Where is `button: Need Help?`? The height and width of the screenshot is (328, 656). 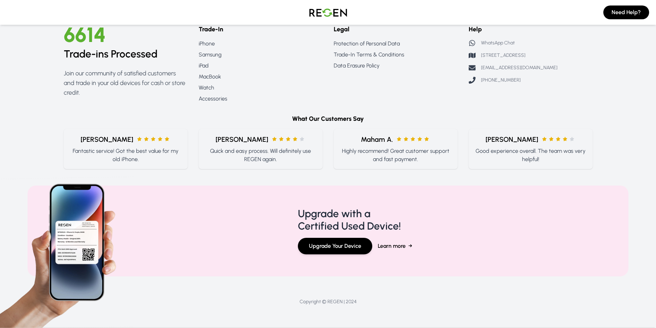 button: Need Help? is located at coordinates (626, 12).